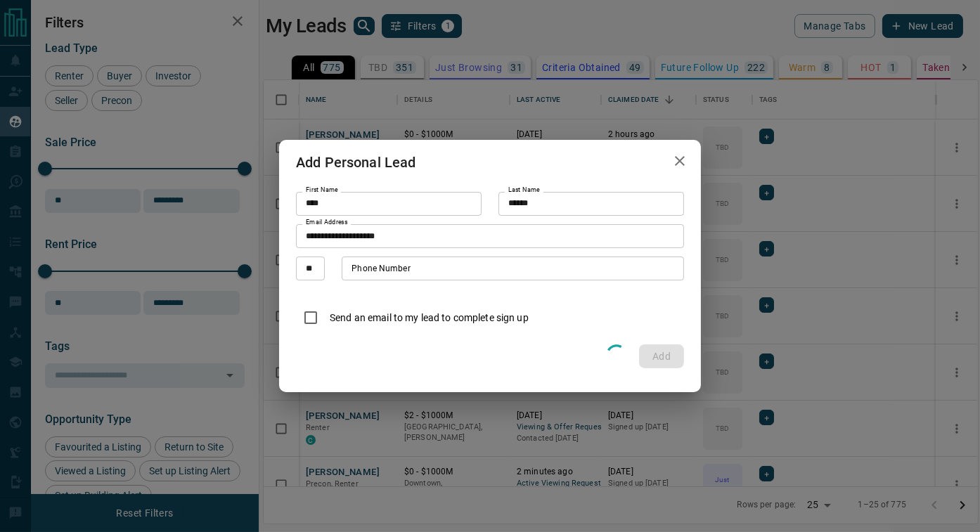 The height and width of the screenshot is (532, 980). What do you see at coordinates (322, 190) in the screenshot?
I see `label: First Name` at bounding box center [322, 190].